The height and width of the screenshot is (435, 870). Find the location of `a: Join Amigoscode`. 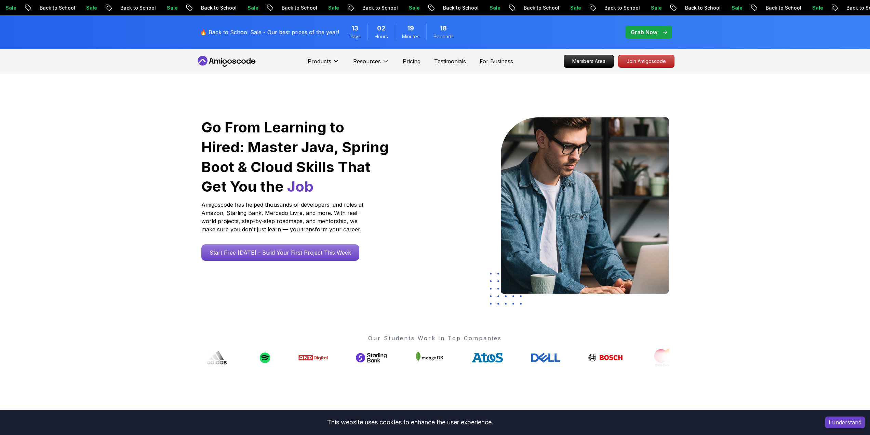

a: Join Amigoscode is located at coordinates (646, 61).